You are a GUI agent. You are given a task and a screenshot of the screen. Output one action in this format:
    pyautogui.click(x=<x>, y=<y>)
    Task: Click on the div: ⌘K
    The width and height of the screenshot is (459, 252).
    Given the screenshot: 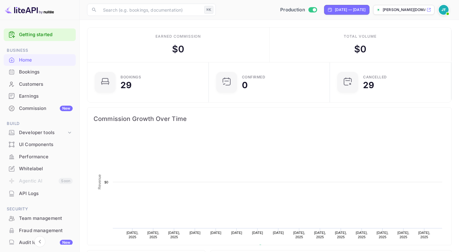 What is the action you would take?
    pyautogui.click(x=209, y=10)
    